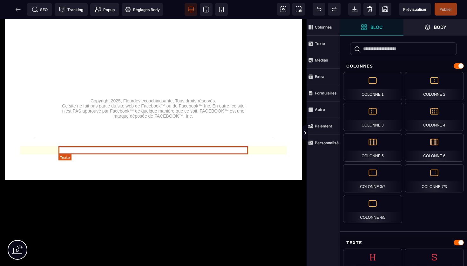 The width and height of the screenshot is (467, 266). What do you see at coordinates (319, 9) in the screenshot?
I see `span: Défaire` at bounding box center [319, 9].